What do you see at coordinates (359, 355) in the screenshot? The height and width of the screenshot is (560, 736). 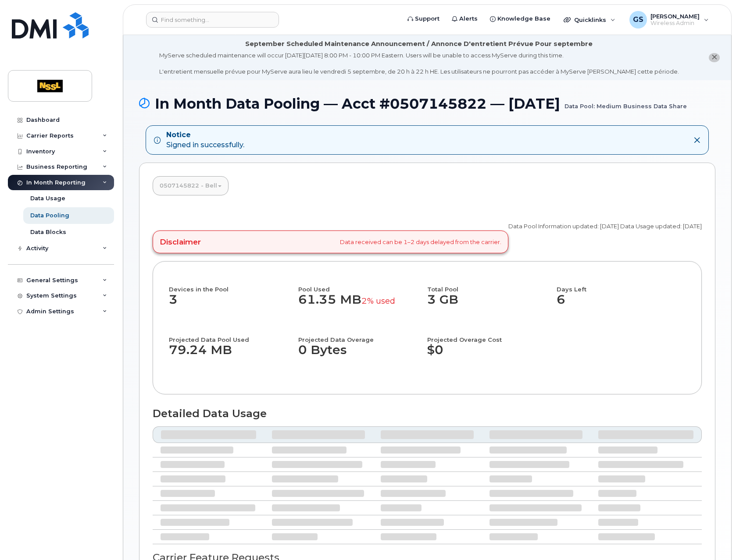 I see `dd: 0 Bytes` at bounding box center [359, 355].